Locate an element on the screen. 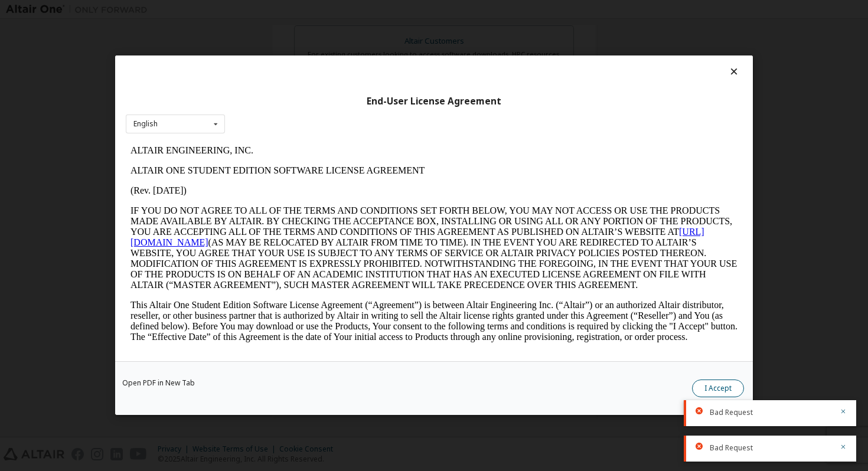  div: End-User License Agreement is located at coordinates (434, 101).